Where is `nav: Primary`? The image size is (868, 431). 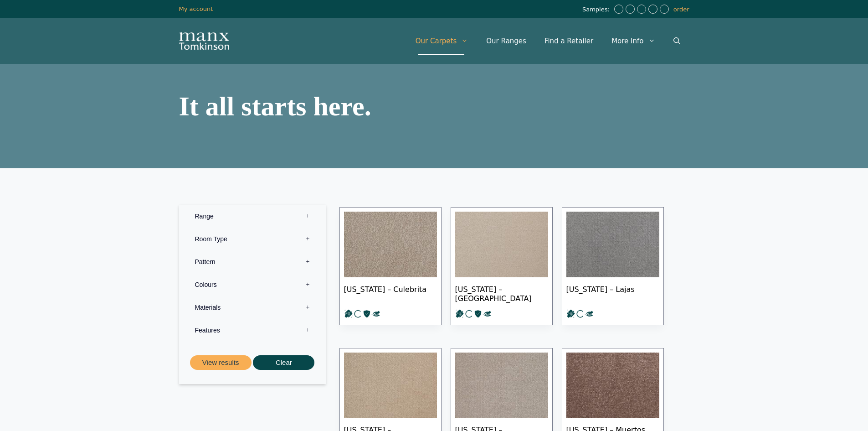
nav: Primary is located at coordinates (548, 41).